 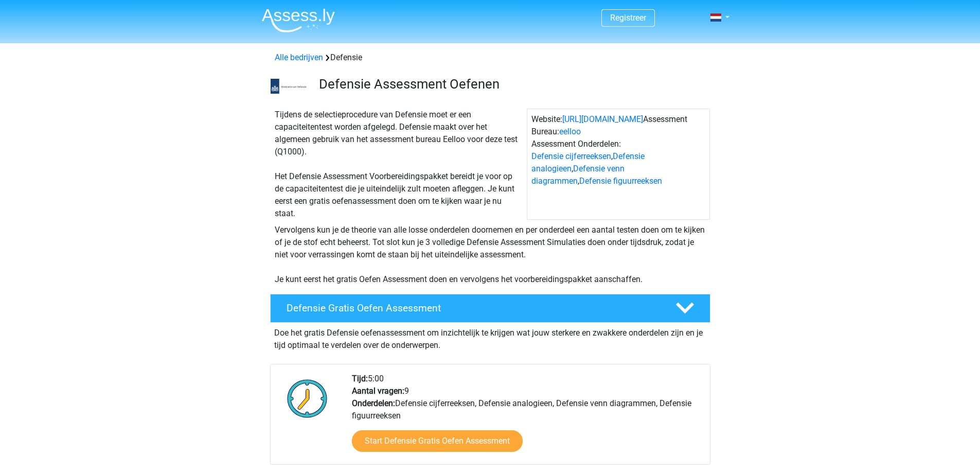 I want to click on a: Defensie figuurreeksen, so click(x=621, y=181).